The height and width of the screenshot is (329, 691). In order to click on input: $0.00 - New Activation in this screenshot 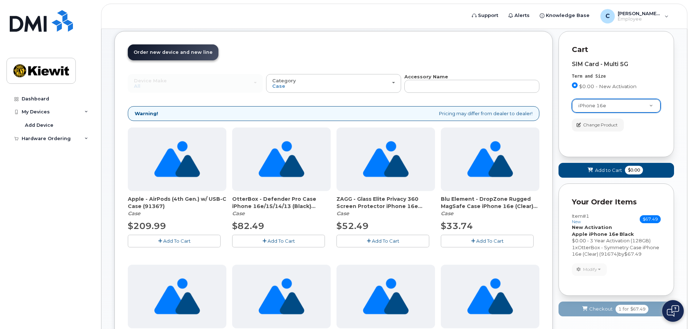, I will do `click(575, 85)`.